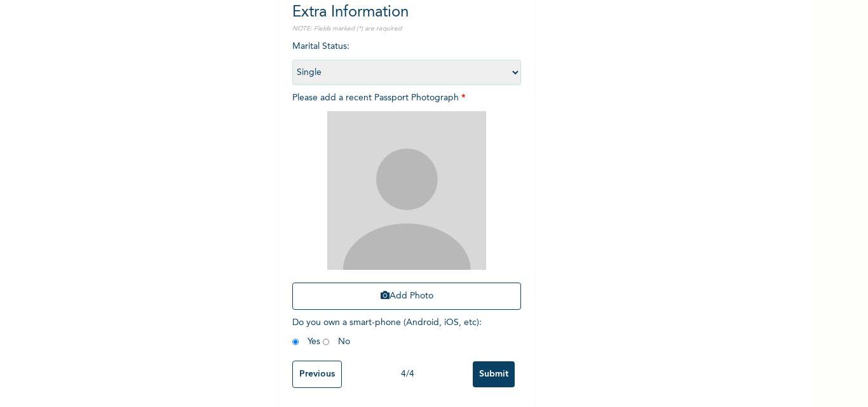  What do you see at coordinates (407, 29) in the screenshot?
I see `p: NOTE: Fields marked (*) are required` at bounding box center [407, 29].